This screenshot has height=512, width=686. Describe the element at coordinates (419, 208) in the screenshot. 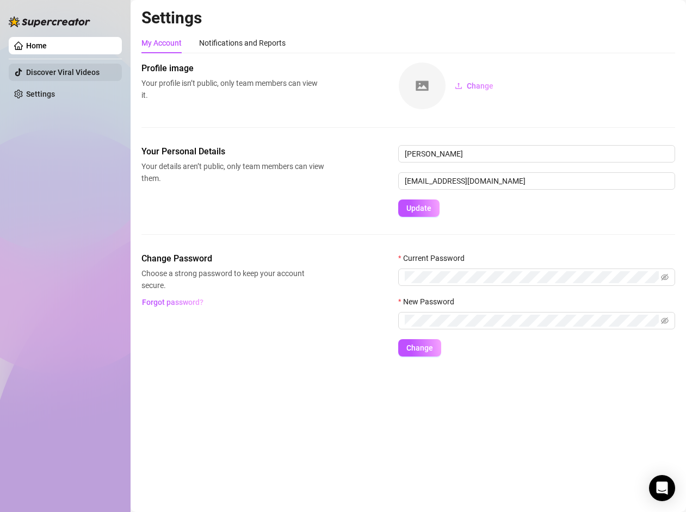

I see `span: Update` at that location.